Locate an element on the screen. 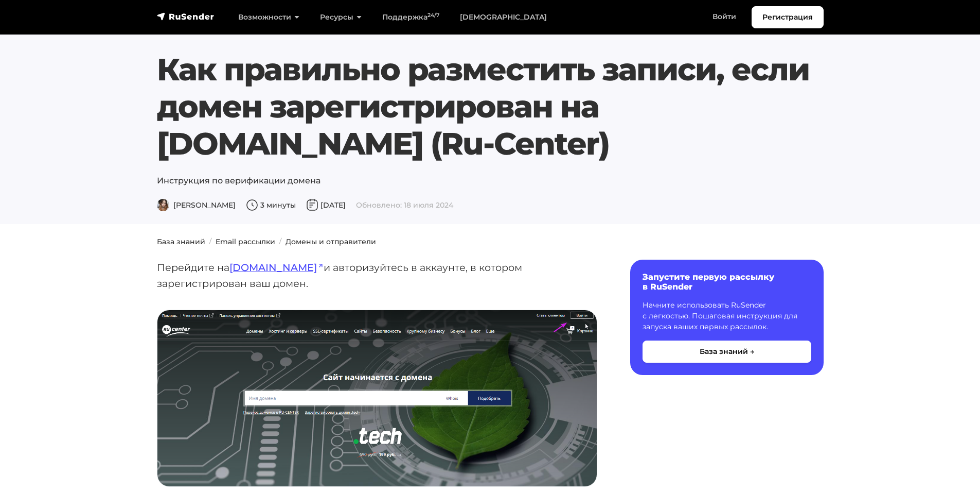  nav: breadcrumb is located at coordinates (491, 241).